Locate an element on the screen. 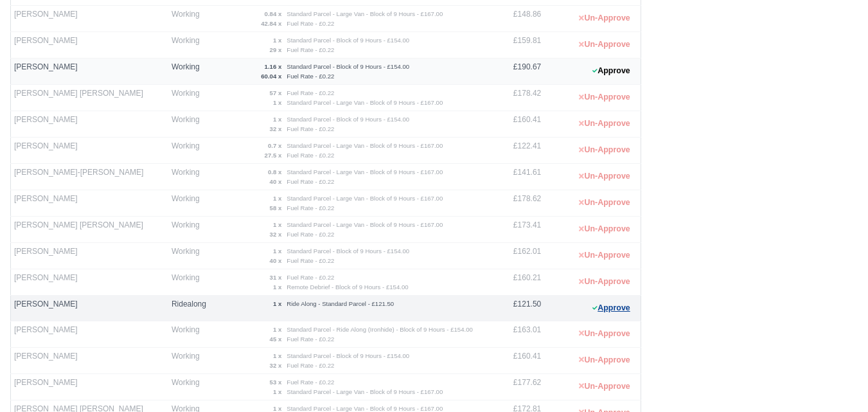  small: Ride Along - Standard Parcel - £121.50 is located at coordinates (340, 303).